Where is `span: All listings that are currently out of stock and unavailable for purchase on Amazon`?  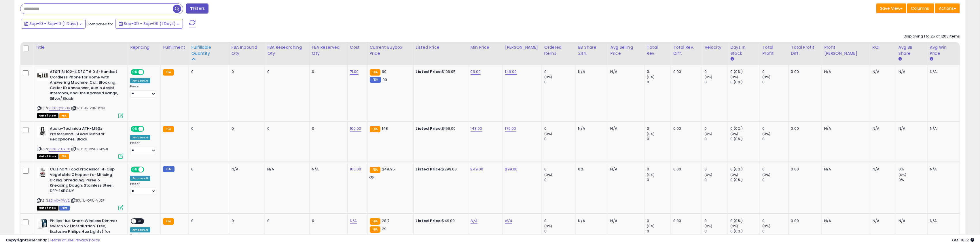 span: All listings that are currently out of stock and unavailable for purchase on Amazon is located at coordinates (48, 157).